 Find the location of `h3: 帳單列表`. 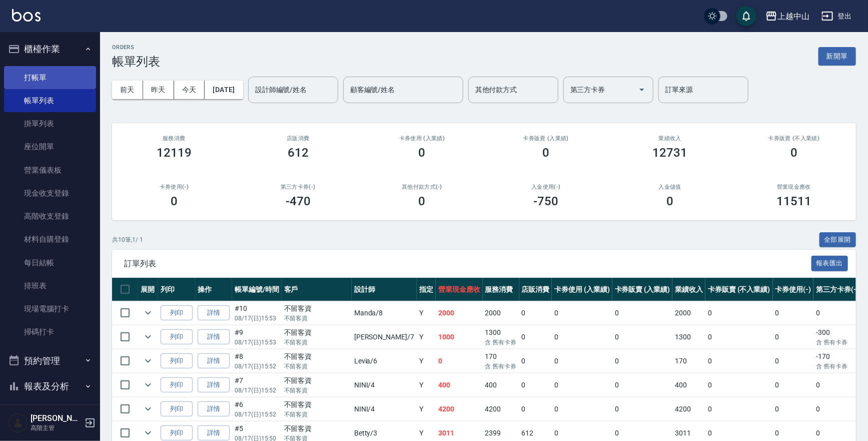

h3: 帳單列表 is located at coordinates (136, 61).